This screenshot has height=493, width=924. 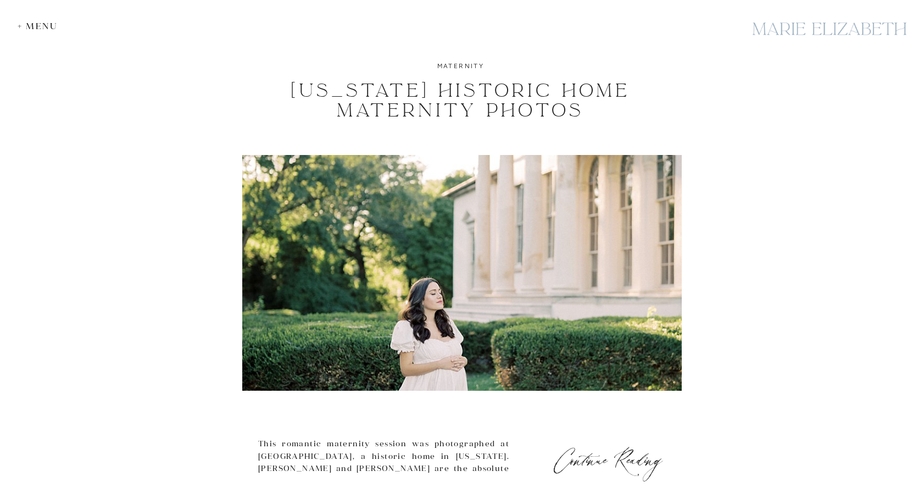 What do you see at coordinates (608, 456) in the screenshot?
I see `a: Continue Reading` at bounding box center [608, 456].